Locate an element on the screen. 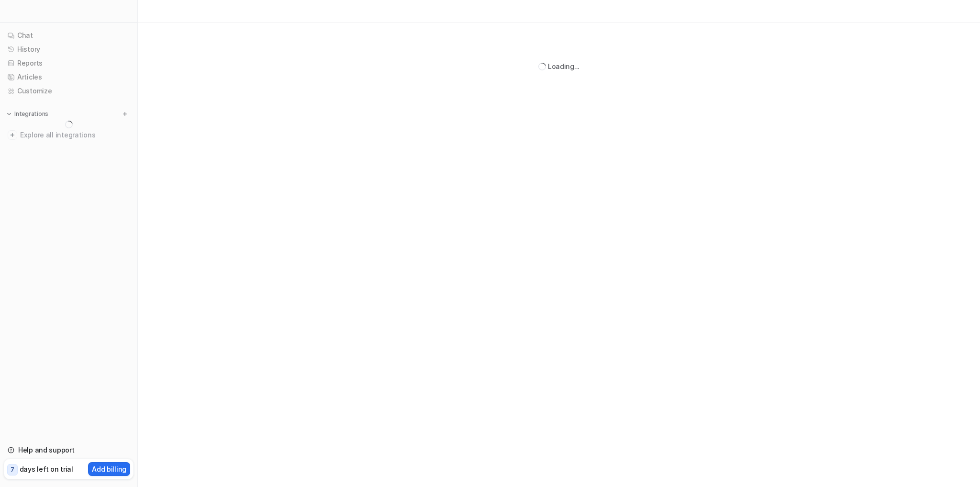 The image size is (980, 487). a: Articles is located at coordinates (69, 77).